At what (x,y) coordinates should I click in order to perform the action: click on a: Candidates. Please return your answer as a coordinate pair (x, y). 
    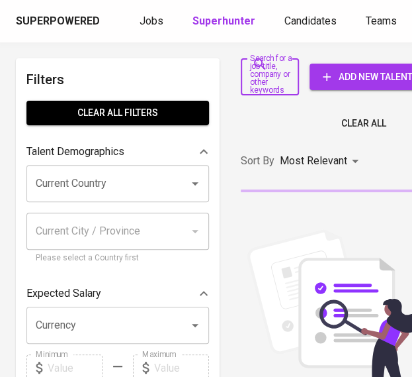
    Looking at the image, I should click on (312, 21).